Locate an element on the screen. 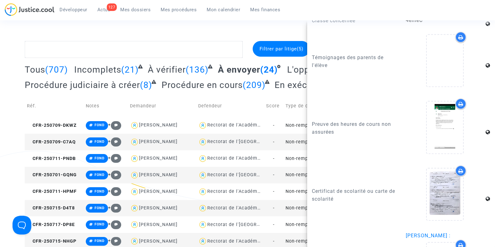 This screenshot has width=495, height=247. span: Tous is located at coordinates (35, 69).